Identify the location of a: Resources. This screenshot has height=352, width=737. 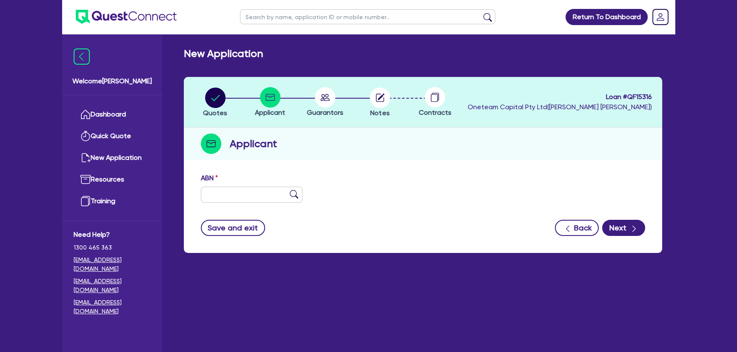
(112, 180).